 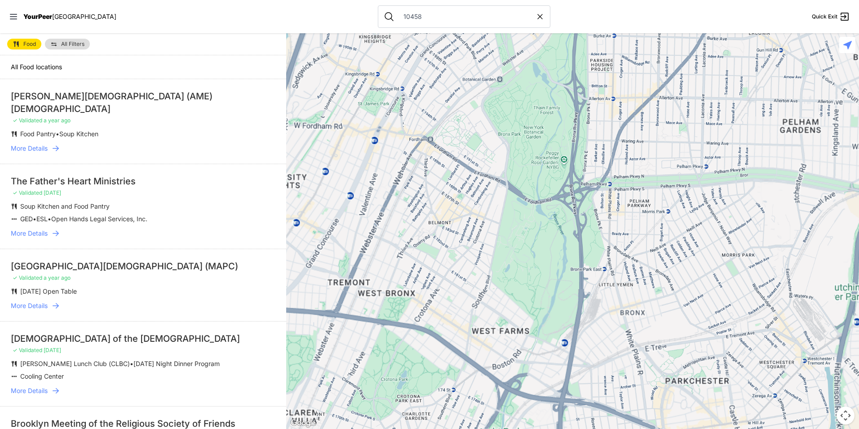 What do you see at coordinates (99, 218) in the screenshot?
I see `span: Open Hands Legal Services, Inc.` at bounding box center [99, 218].